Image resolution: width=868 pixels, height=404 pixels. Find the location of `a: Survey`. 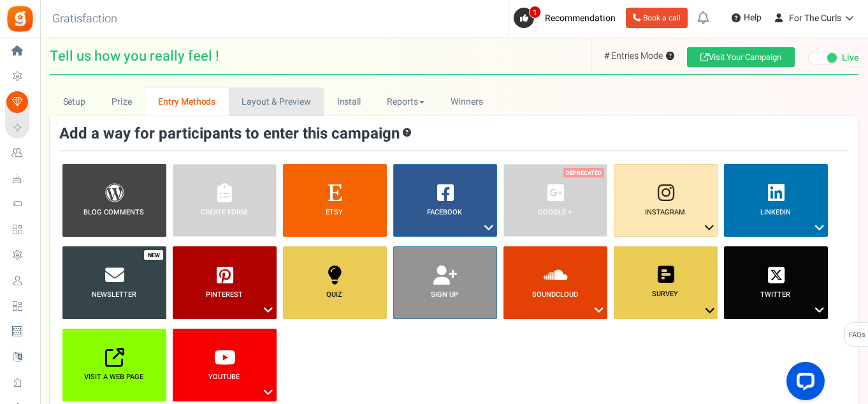

a: Survey is located at coordinates (665, 283).